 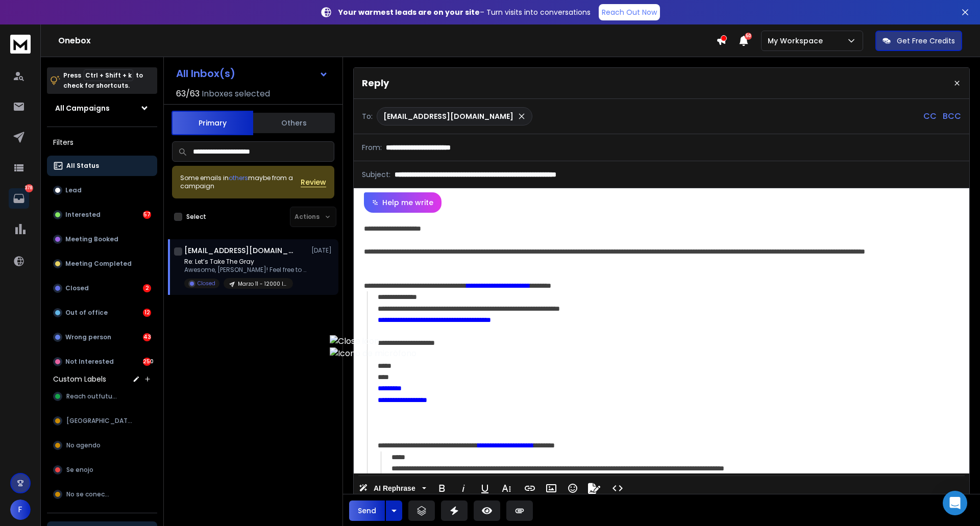 What do you see at coordinates (262, 284) in the screenshot?
I see `p: Marzo 11 - 12000 leads G Personal` at bounding box center [262, 284].